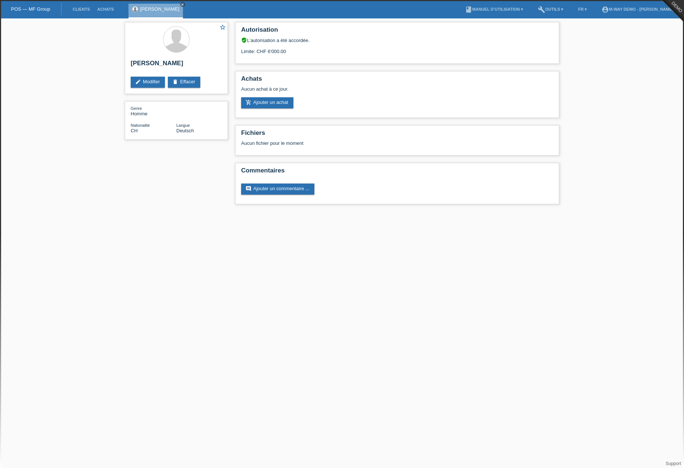 The height and width of the screenshot is (468, 684). I want to click on h2: Achats, so click(397, 81).